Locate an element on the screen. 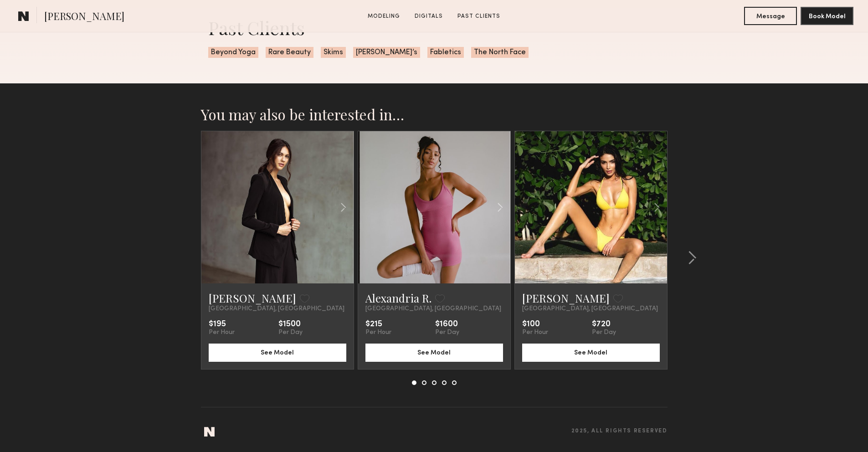 Image resolution: width=868 pixels, height=452 pixels. span: Skims is located at coordinates (333, 53).